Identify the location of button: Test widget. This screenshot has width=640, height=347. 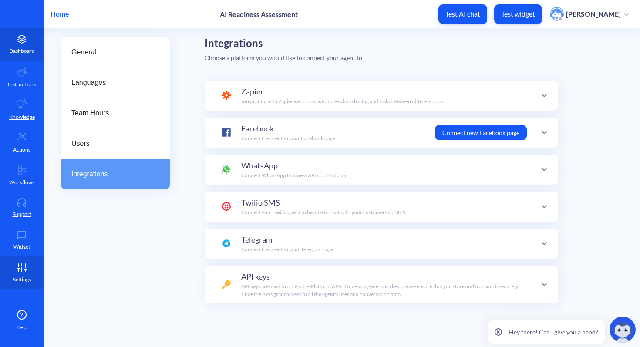
(518, 14).